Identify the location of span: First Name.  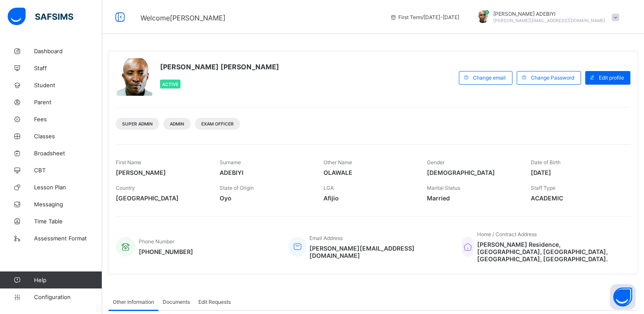
(128, 162).